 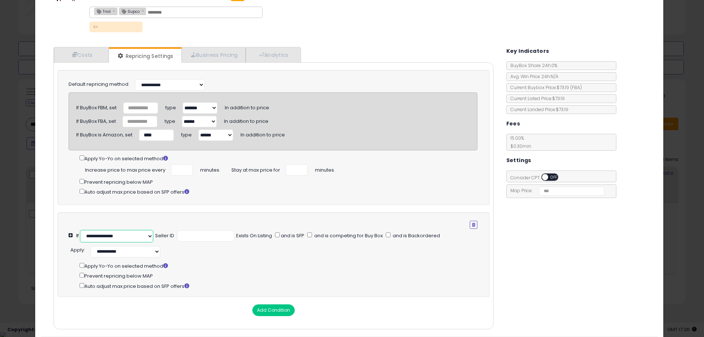 What do you see at coordinates (96, 107) in the screenshot?
I see `div: If BuyBox FBM, set` at bounding box center [96, 107].